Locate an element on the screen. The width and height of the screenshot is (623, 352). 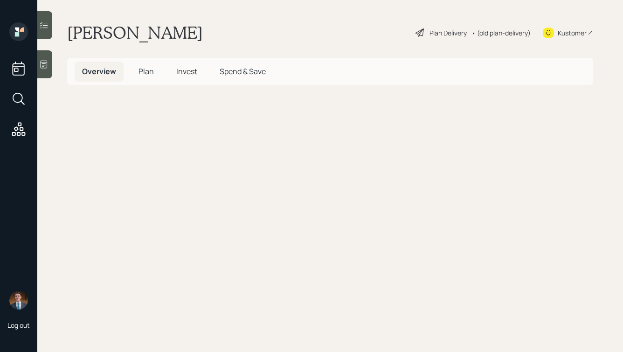
span: Spend & Save is located at coordinates (242, 71).